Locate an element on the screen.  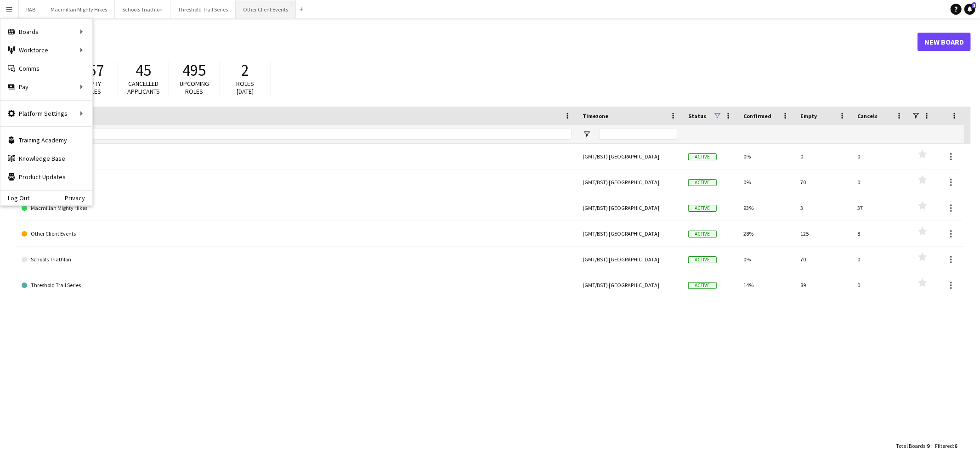
span: Empty is located at coordinates (809, 116).